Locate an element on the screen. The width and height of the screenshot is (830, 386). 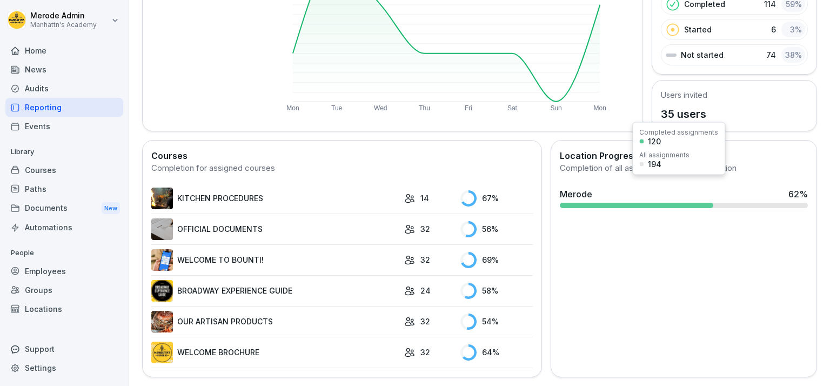
a: Audits is located at coordinates (64, 88).